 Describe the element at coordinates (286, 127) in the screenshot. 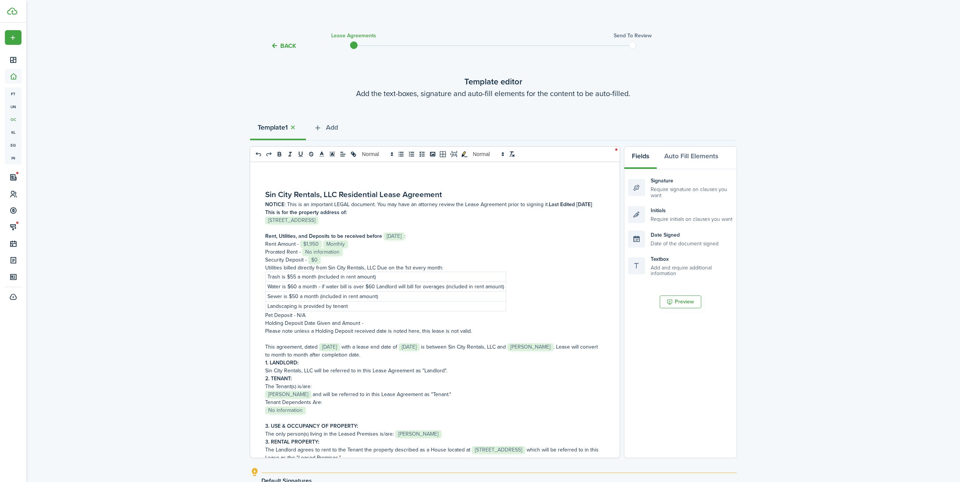

I see `strong: 1` at that location.